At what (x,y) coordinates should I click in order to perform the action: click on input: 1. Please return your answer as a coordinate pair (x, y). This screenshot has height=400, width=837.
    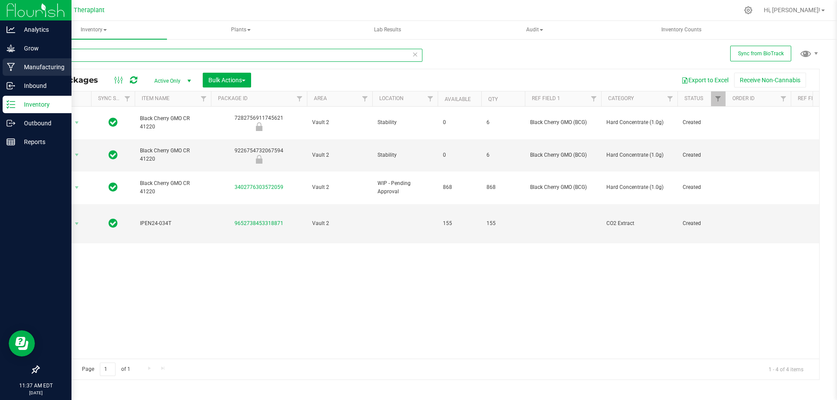
    Looking at the image, I should click on (108, 370).